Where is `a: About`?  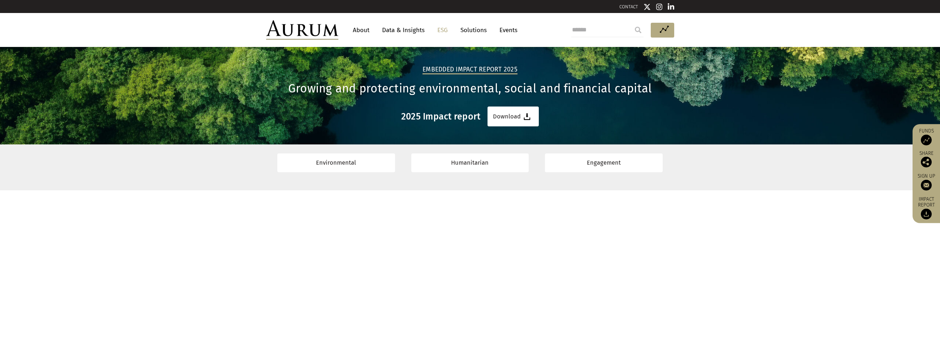
a: About is located at coordinates (361, 30).